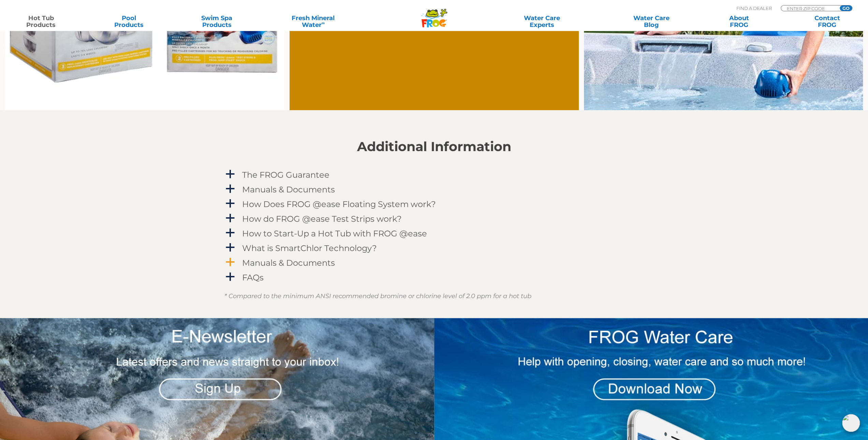 This screenshot has height=440, width=868. I want to click on a: Water CareExperts, so click(542, 21).